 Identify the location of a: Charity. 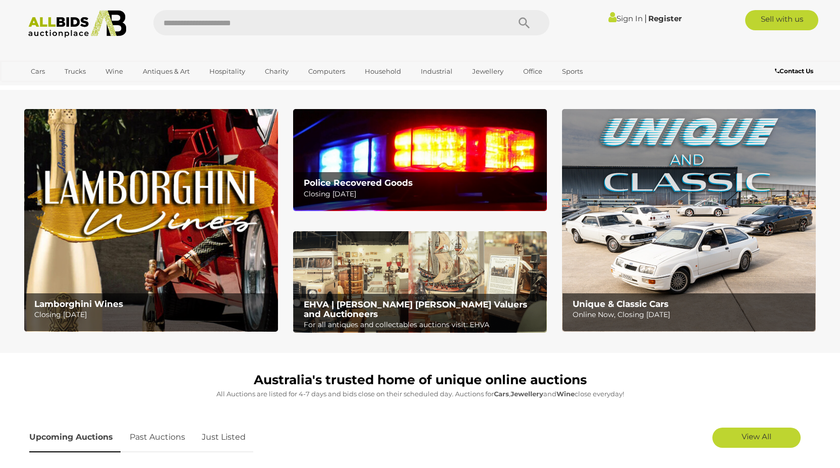
(277, 71).